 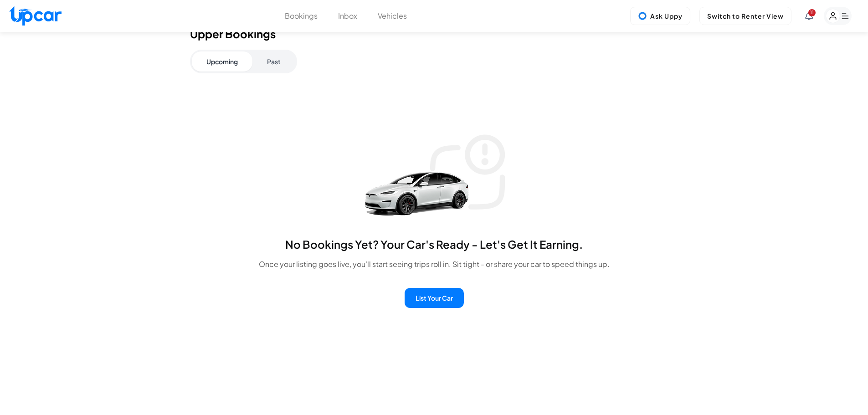 I want to click on h1: No Bookings Yet? Your Car's Ready - Let's Get It Earning., so click(x=434, y=244).